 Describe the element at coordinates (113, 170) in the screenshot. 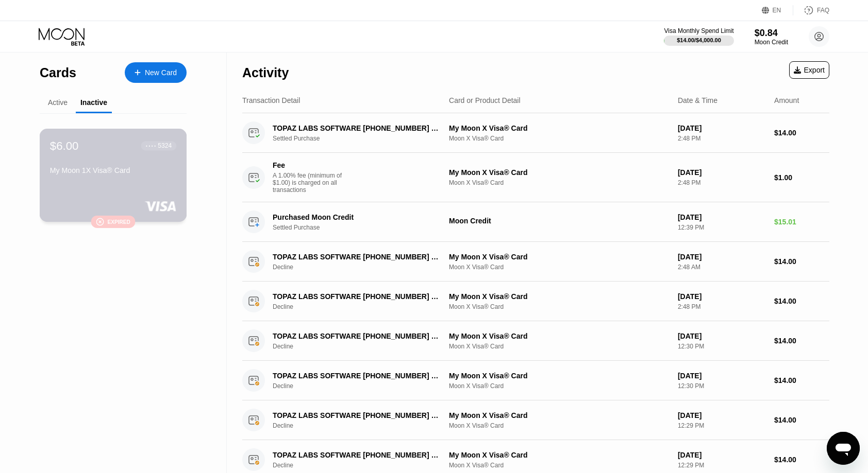

I see `div: My Moon 1X Visa® Card` at that location.